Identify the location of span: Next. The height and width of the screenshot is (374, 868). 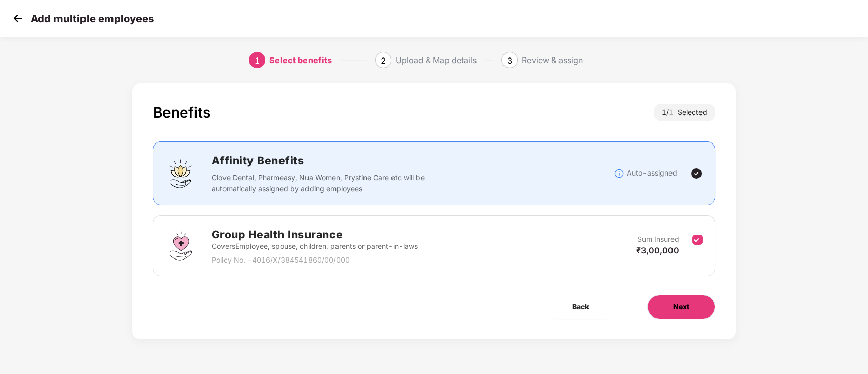
(681, 307).